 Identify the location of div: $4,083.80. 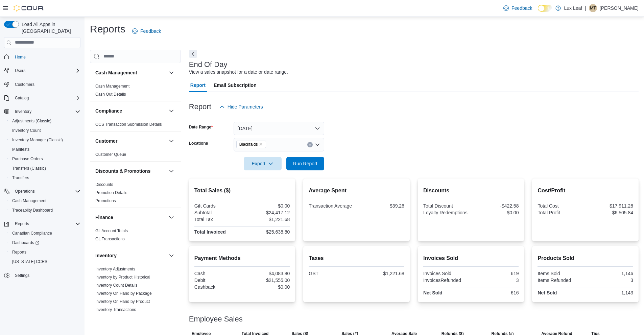
(266, 273).